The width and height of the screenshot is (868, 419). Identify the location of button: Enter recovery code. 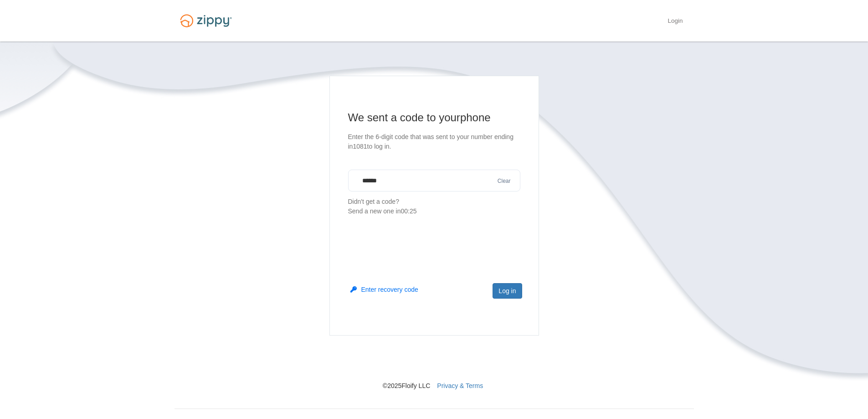
(384, 289).